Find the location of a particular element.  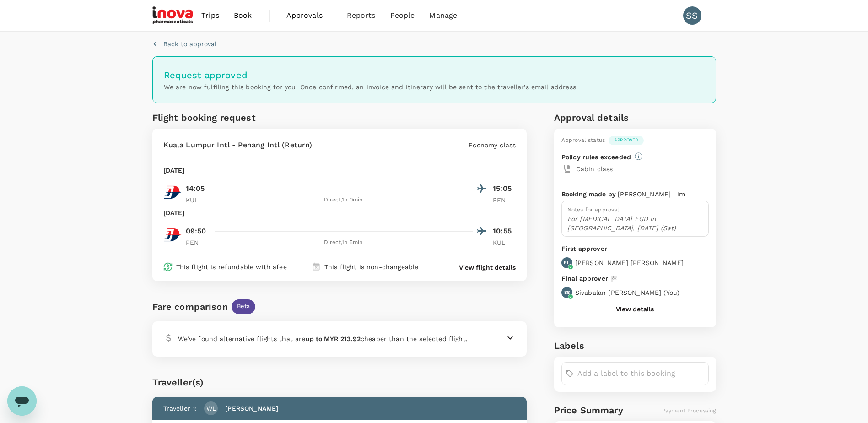

span: Trips is located at coordinates (210, 15).